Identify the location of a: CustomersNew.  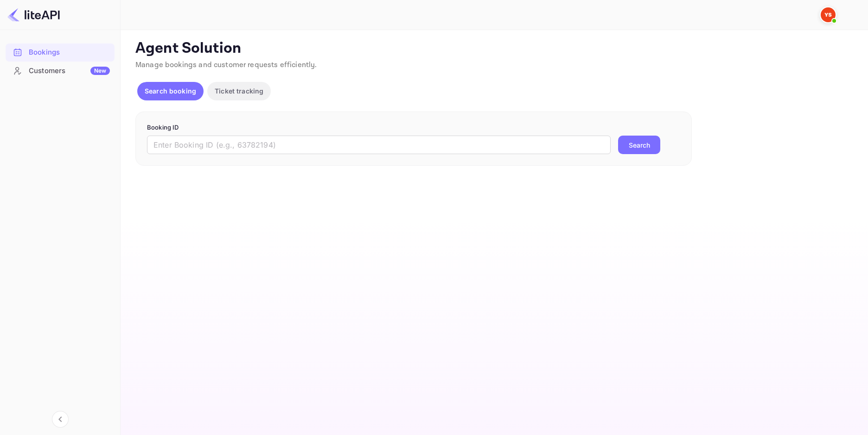
(59, 71).